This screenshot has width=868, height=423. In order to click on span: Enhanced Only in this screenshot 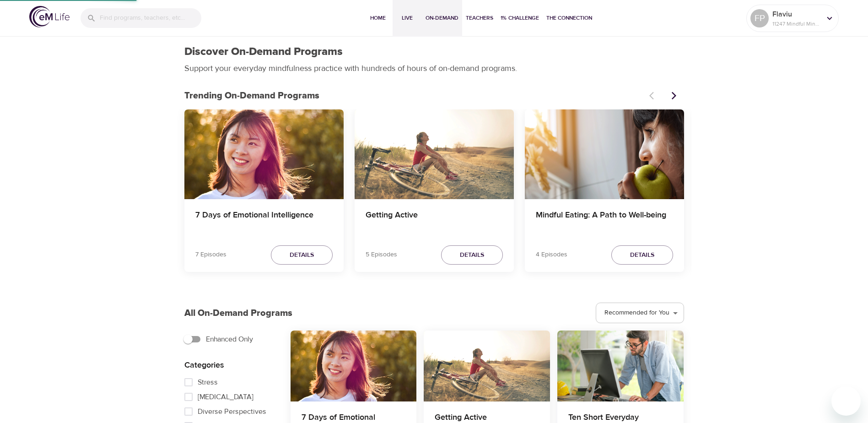, I will do `click(229, 339)`.